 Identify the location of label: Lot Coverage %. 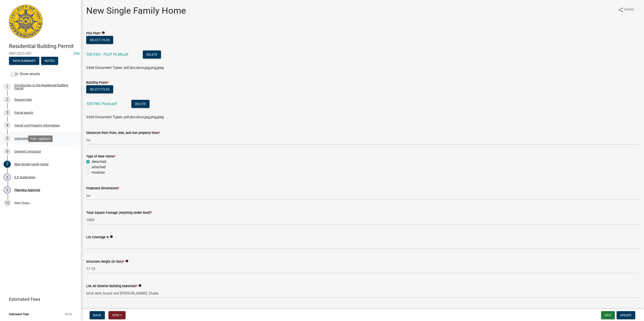
(97, 237).